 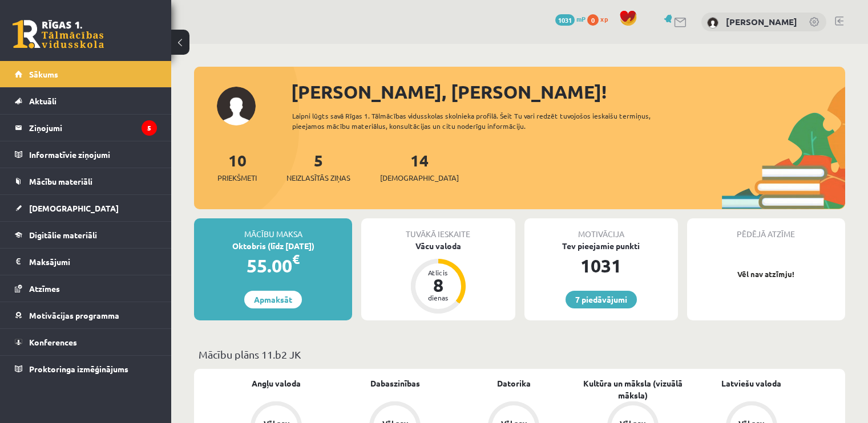 What do you see at coordinates (601, 229) in the screenshot?
I see `div: Motivācija` at bounding box center [601, 229].